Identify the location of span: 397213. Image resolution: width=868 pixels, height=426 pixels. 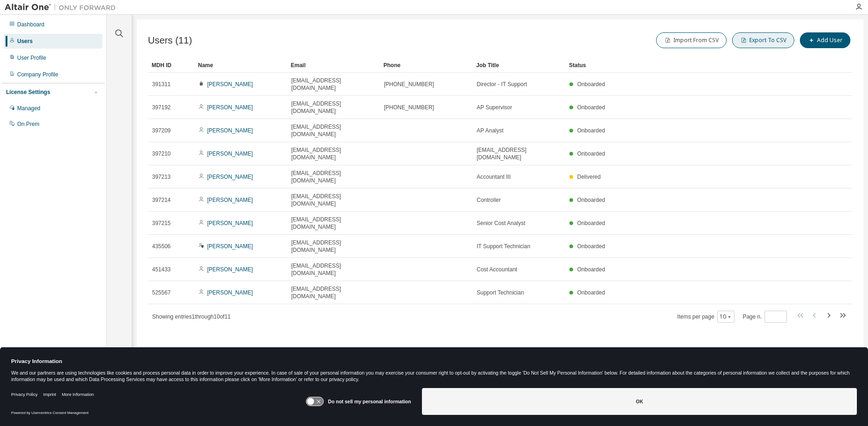
(161, 177).